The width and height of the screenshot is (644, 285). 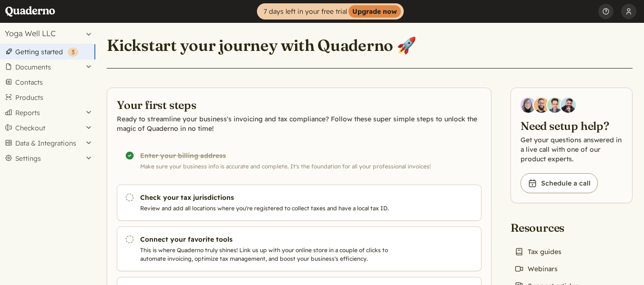 What do you see at coordinates (330, 12) in the screenshot?
I see `a: 7 days left in your free trialUpgrade now` at bounding box center [330, 12].